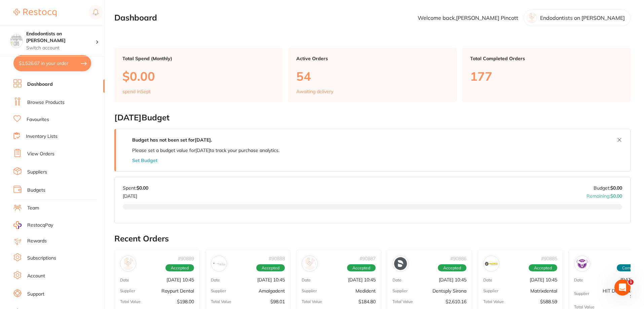  I want to click on p: $2,610.16, so click(456, 302).